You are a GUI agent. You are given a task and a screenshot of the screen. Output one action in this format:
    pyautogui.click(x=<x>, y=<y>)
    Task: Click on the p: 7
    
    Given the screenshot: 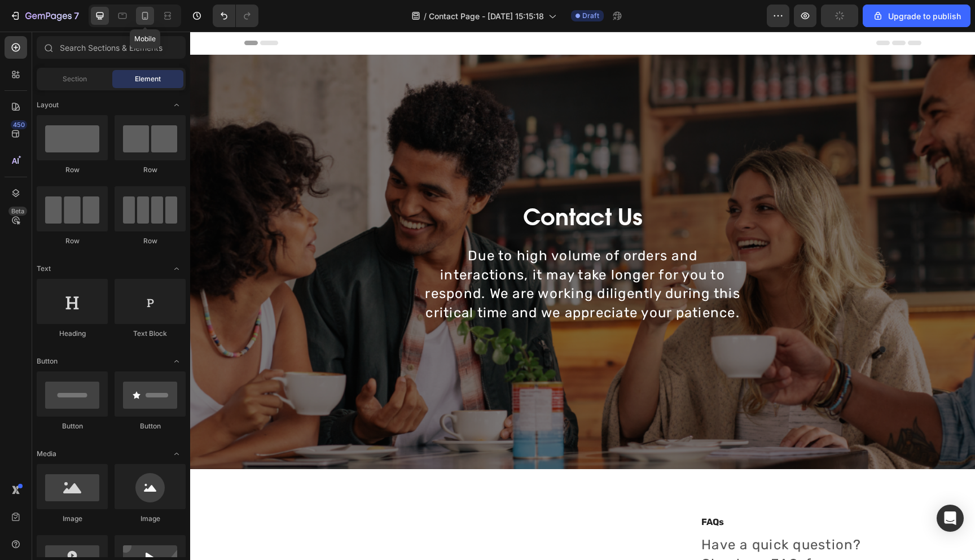 What is the action you would take?
    pyautogui.click(x=76, y=16)
    